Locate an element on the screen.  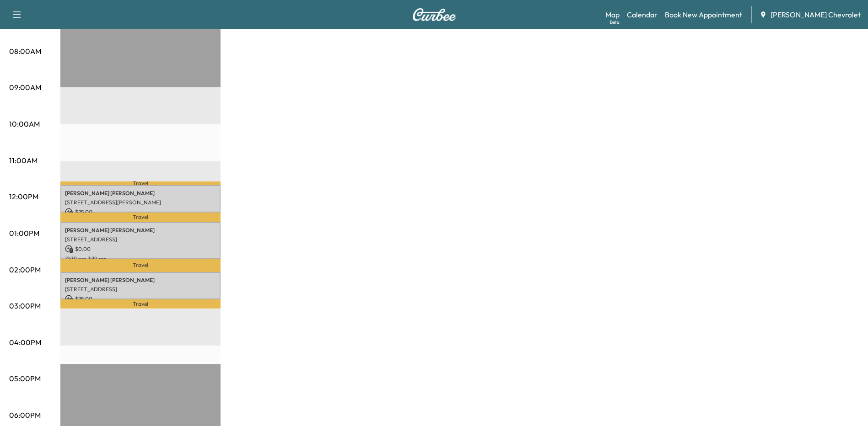
p: 11:00AM is located at coordinates (23, 160).